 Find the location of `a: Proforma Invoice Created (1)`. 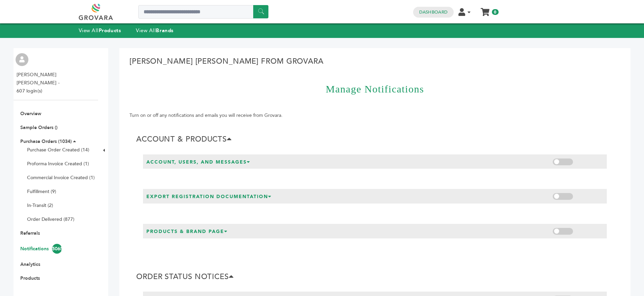

a: Proforma Invoice Created (1) is located at coordinates (58, 164).